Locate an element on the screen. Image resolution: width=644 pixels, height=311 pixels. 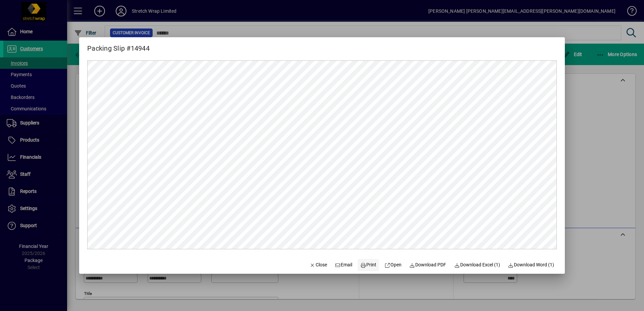
a: Download PDF is located at coordinates (428, 265).